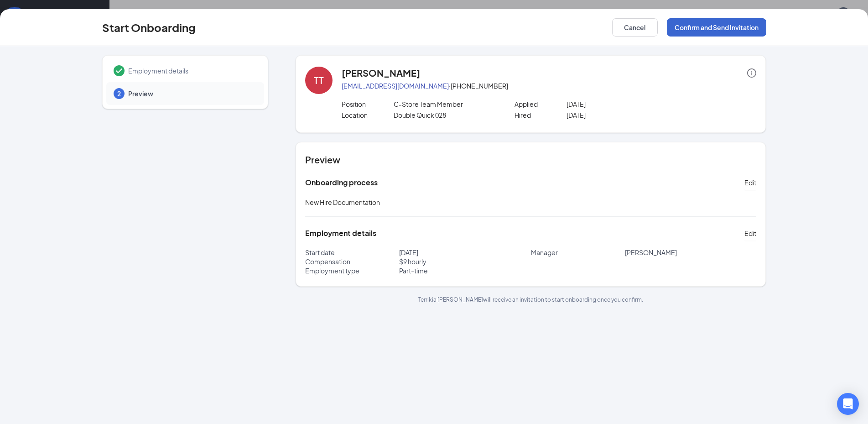  I want to click on h5: Employment details, so click(341, 233).